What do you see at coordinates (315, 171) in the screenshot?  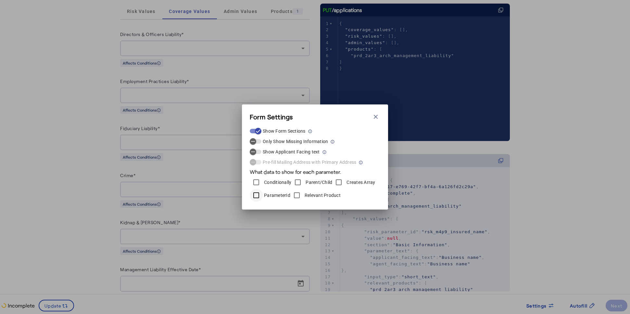 I see `div: What data to show for each parameter.` at bounding box center [315, 171].